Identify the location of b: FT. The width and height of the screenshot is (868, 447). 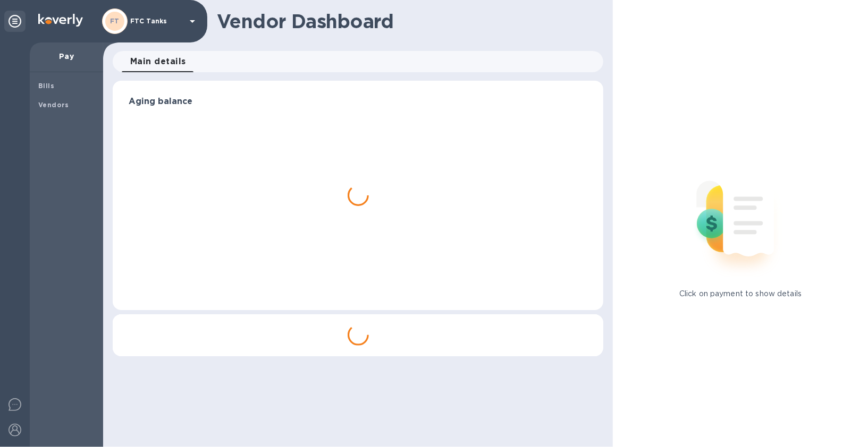
(115, 21).